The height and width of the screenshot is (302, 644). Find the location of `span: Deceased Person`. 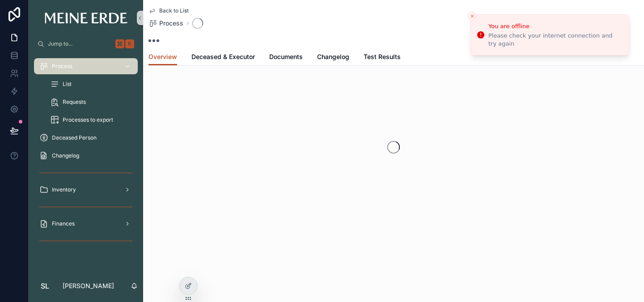

span: Deceased Person is located at coordinates (75, 138).